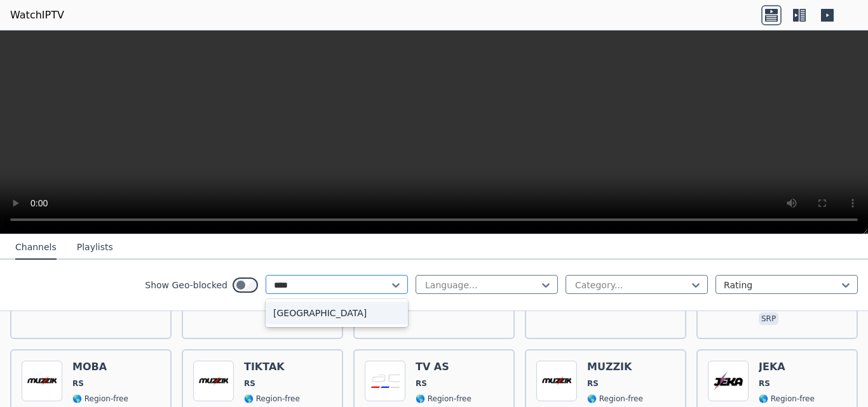 The height and width of the screenshot is (407, 868). I want to click on img: MUZZIK, so click(556, 381).